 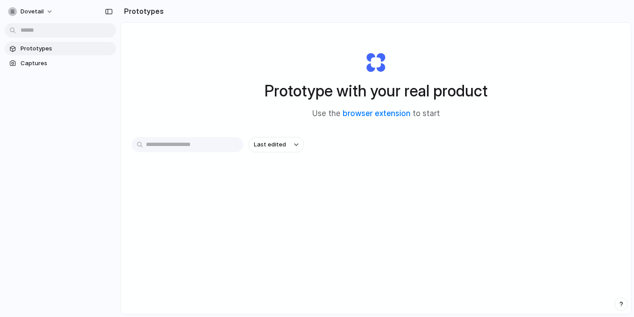 I want to click on h1: Prototype with your real product, so click(x=376, y=91).